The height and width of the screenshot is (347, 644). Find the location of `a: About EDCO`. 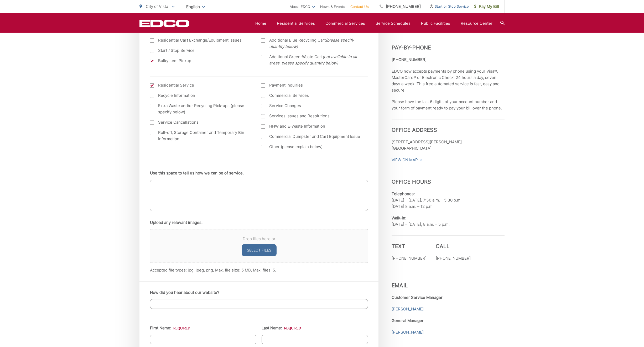

a: About EDCO is located at coordinates (302, 6).